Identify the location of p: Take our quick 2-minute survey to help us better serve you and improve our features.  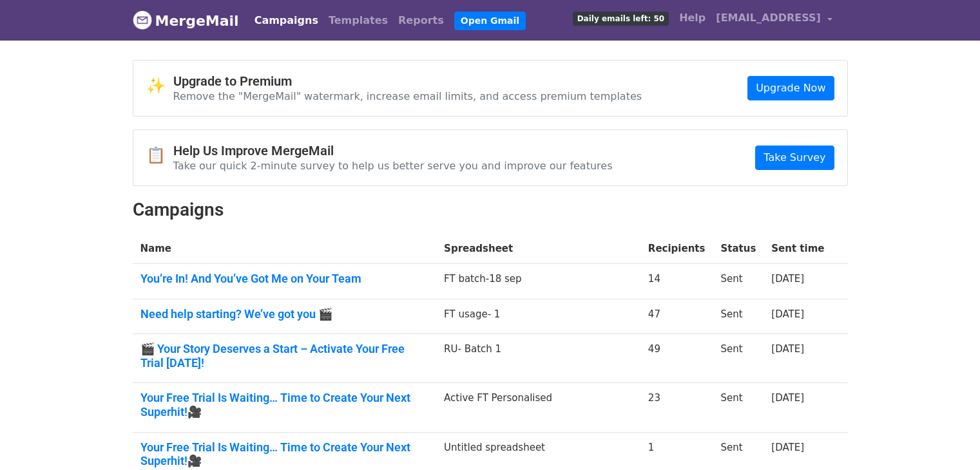
(393, 165).